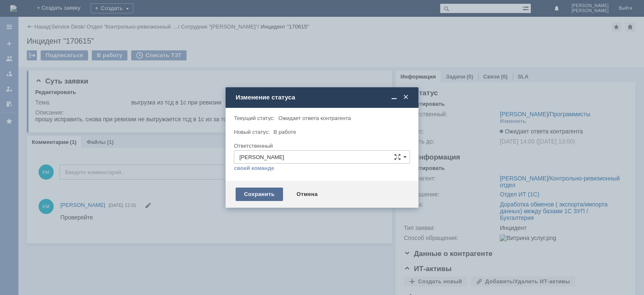 This screenshot has height=295, width=644. What do you see at coordinates (254, 168) in the screenshot?
I see `a: своей команде` at bounding box center [254, 168].